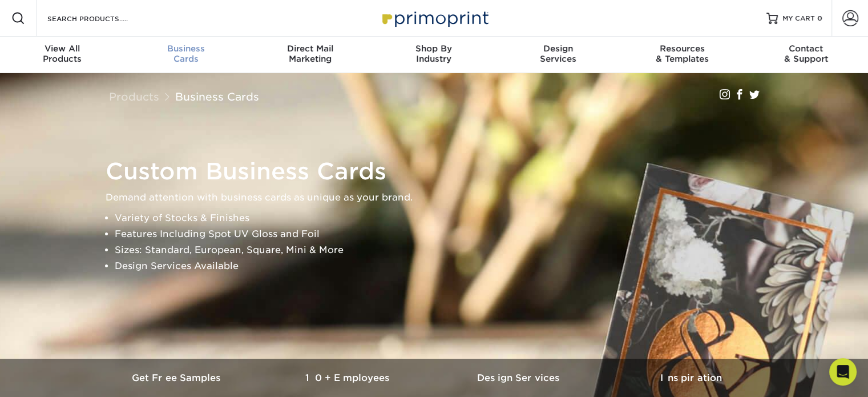  What do you see at coordinates (819, 18) in the screenshot?
I see `span: 0` at bounding box center [819, 18].